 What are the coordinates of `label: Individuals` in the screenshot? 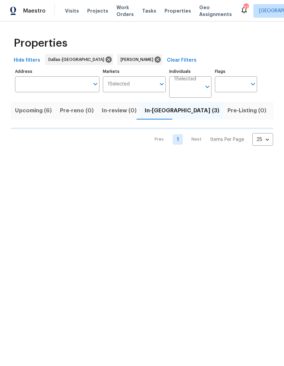 It's located at (190, 72).